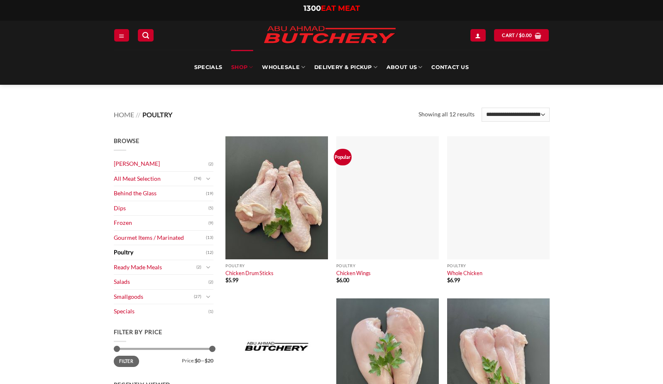  I want to click on a: Home, so click(124, 114).